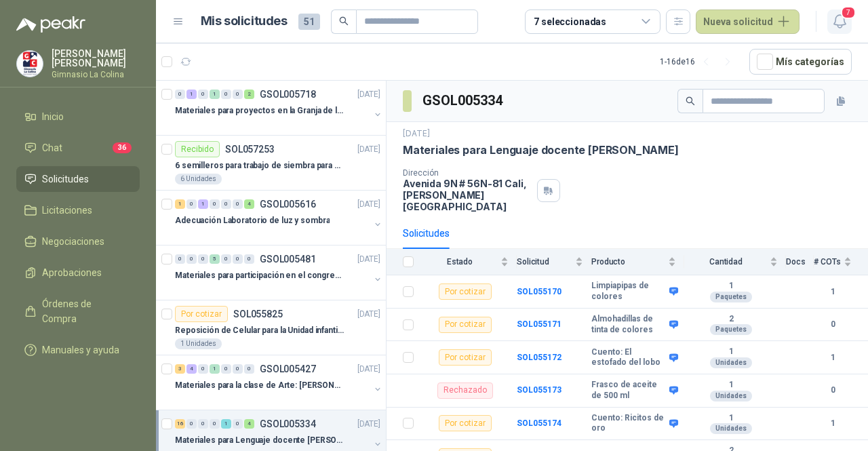 The width and height of the screenshot is (868, 451). I want to click on button: 7, so click(840, 22).